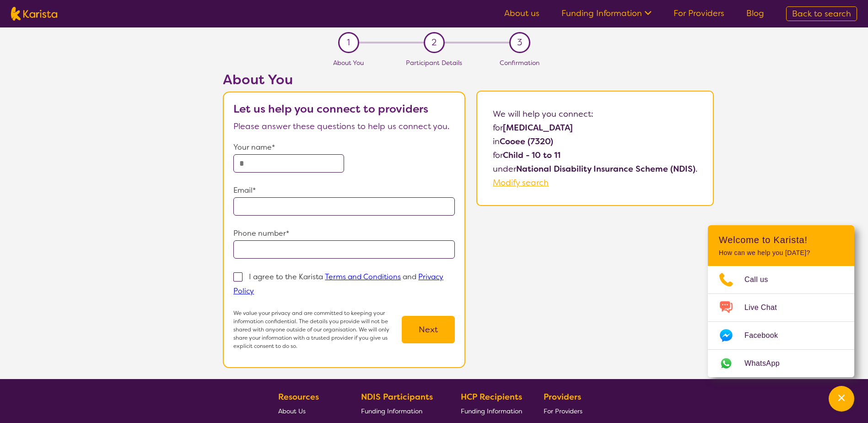 The width and height of the screenshot is (868, 423). Describe the element at coordinates (434, 43) in the screenshot. I see `span: 2` at that location.